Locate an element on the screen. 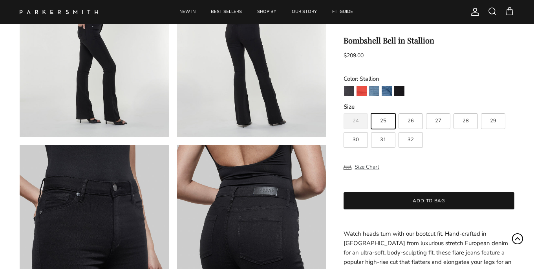 Image resolution: width=534 pixels, height=269 pixels. button: Size Chart is located at coordinates (361, 167).